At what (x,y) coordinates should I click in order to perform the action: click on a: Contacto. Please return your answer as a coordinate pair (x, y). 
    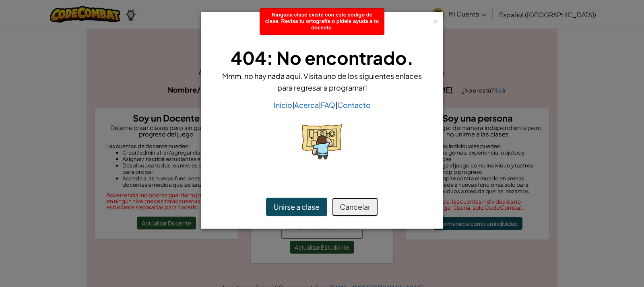
    Looking at the image, I should click on (354, 105).